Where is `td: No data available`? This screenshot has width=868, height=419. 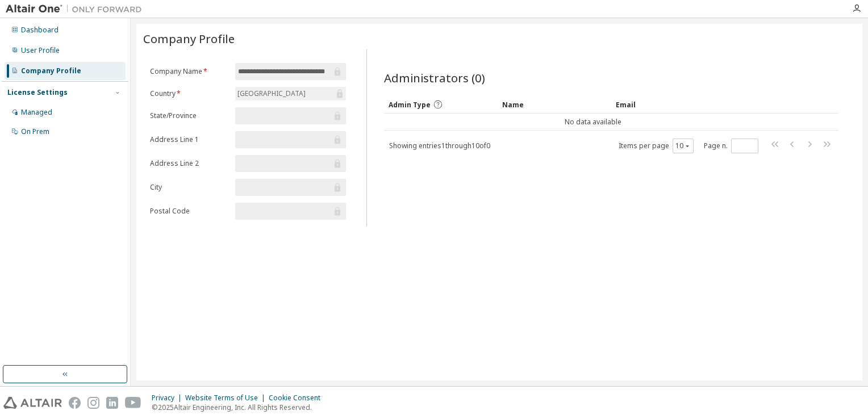 td: No data available is located at coordinates (593, 122).